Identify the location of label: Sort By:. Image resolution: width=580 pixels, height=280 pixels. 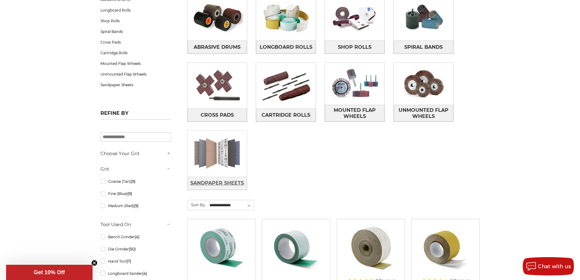
(197, 204).